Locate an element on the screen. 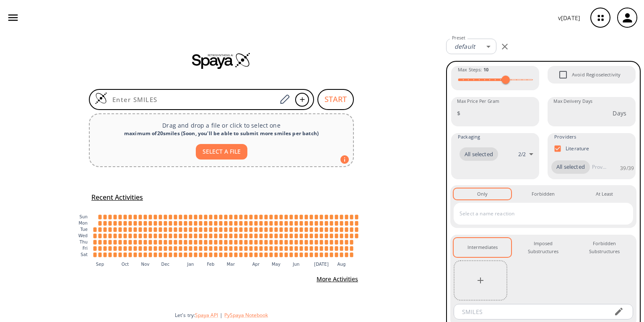 The width and height of the screenshot is (644, 322). g: y-axis tick label is located at coordinates (83, 235).